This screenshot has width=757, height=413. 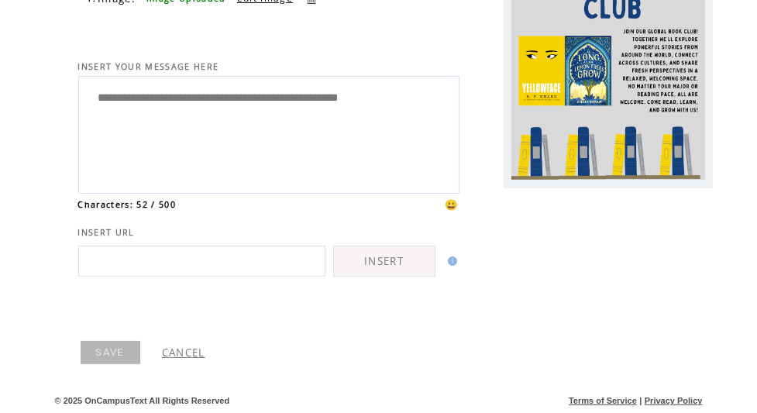 I want to click on span: Characters: 52 / 500, so click(x=127, y=204).